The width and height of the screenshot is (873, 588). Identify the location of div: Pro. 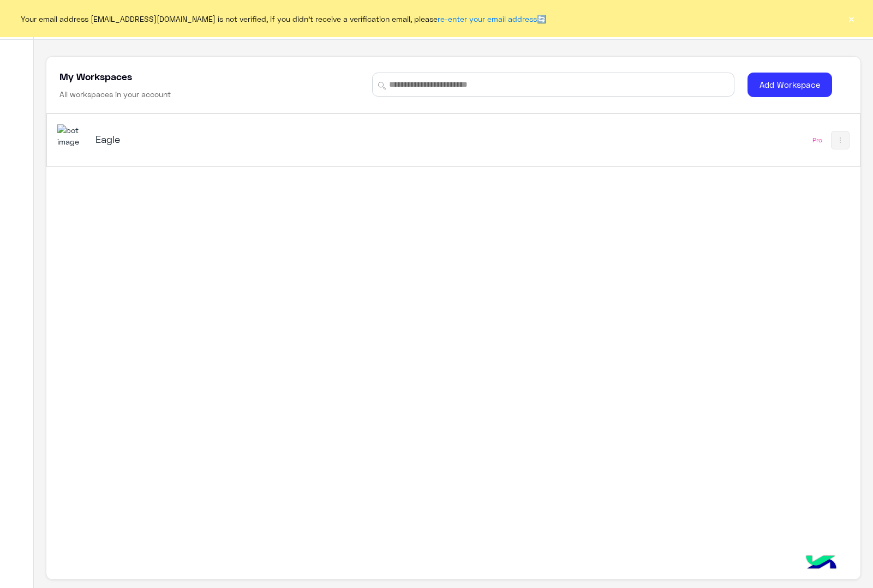
(817, 140).